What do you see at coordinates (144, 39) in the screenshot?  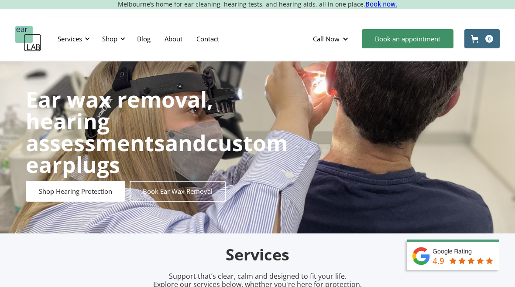 I see `a: Blog` at bounding box center [144, 39].